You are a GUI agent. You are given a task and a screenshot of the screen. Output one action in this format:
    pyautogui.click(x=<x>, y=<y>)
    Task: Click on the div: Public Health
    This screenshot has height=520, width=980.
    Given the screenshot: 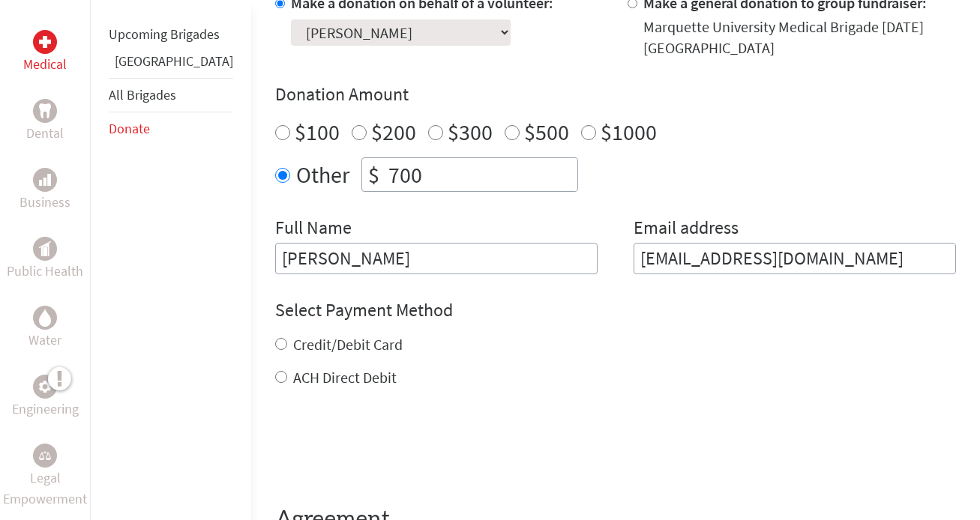 What is the action you would take?
    pyautogui.click(x=45, y=249)
    